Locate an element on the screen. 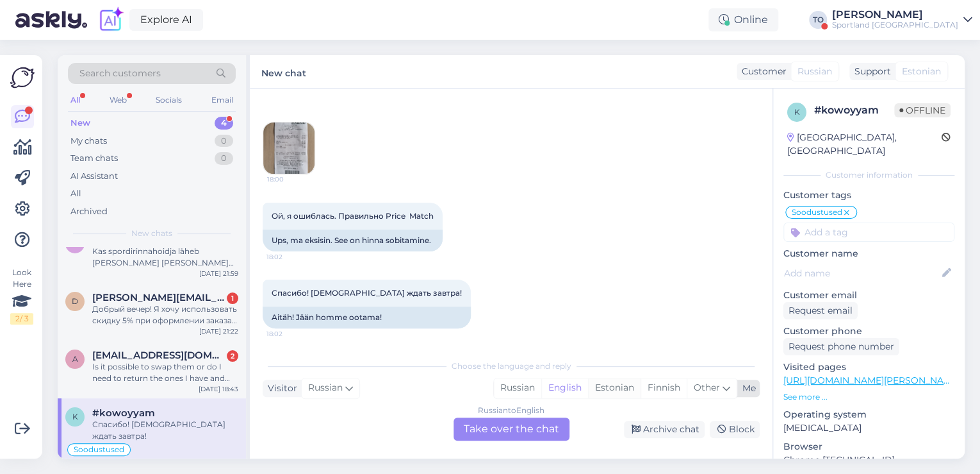 Image resolution: width=980 pixels, height=474 pixels. span: david.kabajev@mail.ru is located at coordinates (159, 298).